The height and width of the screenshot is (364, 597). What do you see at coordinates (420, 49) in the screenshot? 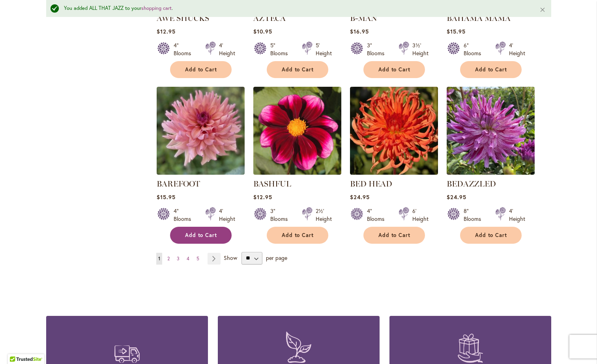
I see `div: 3½' Height` at bounding box center [420, 49].